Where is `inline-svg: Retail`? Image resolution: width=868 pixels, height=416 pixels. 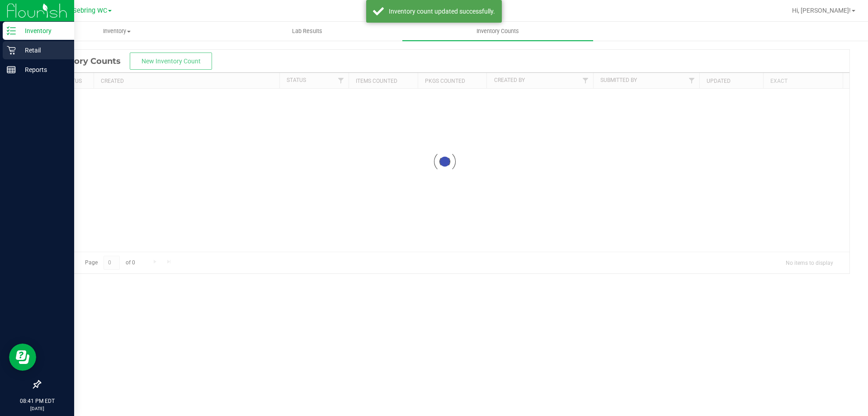
inline-svg: Retail is located at coordinates (11, 50).